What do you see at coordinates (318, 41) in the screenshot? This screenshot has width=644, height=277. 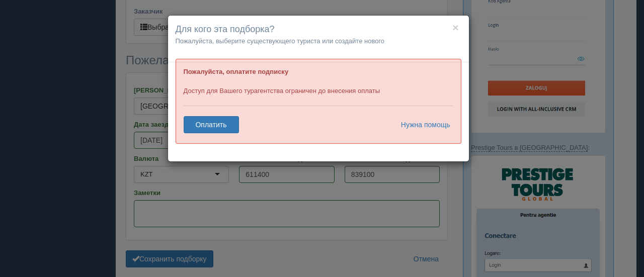 I see `p: Пожалуйста, выберите существующего туриста или создайте нового` at bounding box center [318, 41].